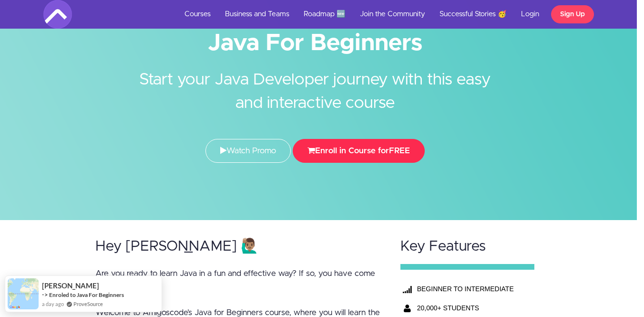 This screenshot has width=644, height=317. I want to click on span: FREE, so click(399, 151).